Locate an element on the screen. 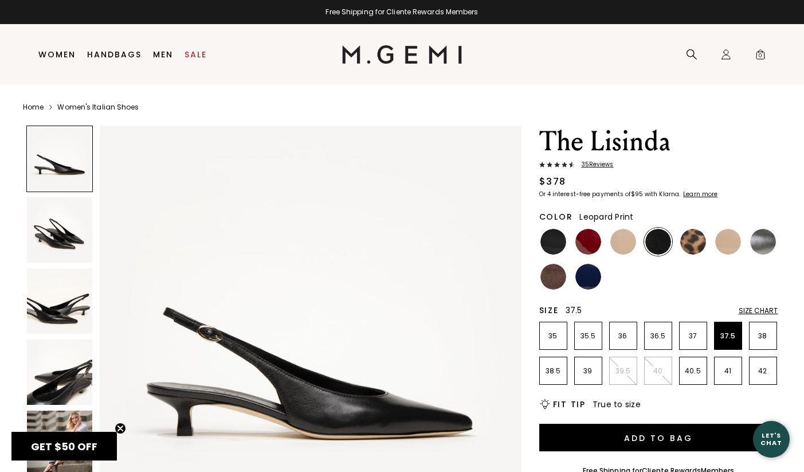 This screenshot has width=804, height=472. div: $378 is located at coordinates (553, 182).